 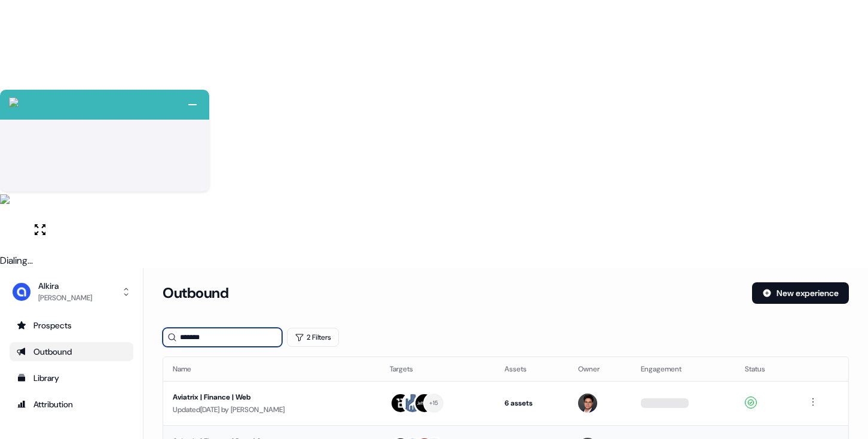 What do you see at coordinates (313, 337) in the screenshot?
I see `button: 2 Filters` at bounding box center [313, 337].